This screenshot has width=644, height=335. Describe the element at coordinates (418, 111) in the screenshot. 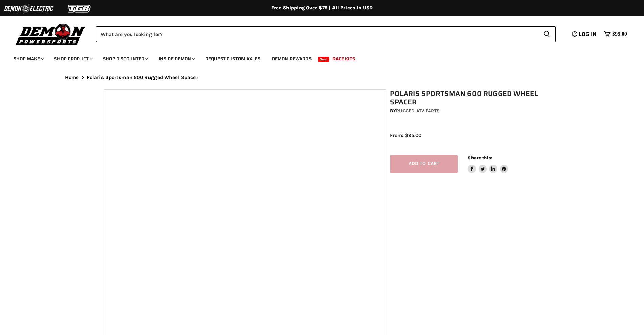

I see `a: Rugged ATV Parts` at that location.